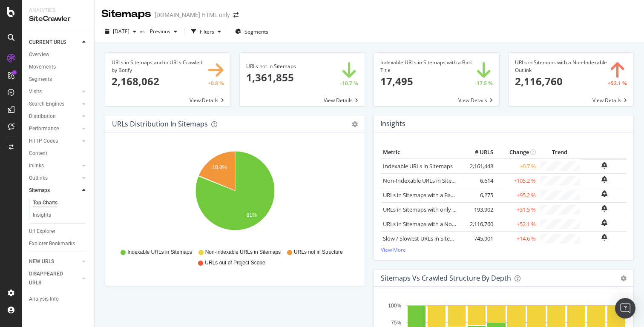 The width and height of the screenshot is (644, 327). I want to click on td: +95.2 %, so click(516, 195).